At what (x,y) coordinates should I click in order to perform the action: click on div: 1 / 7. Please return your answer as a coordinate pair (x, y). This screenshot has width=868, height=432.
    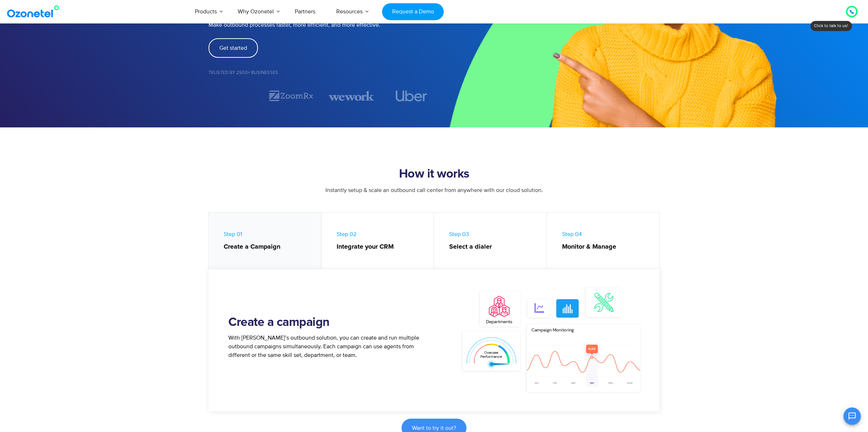
    Looking at the image, I should click on (231, 96).